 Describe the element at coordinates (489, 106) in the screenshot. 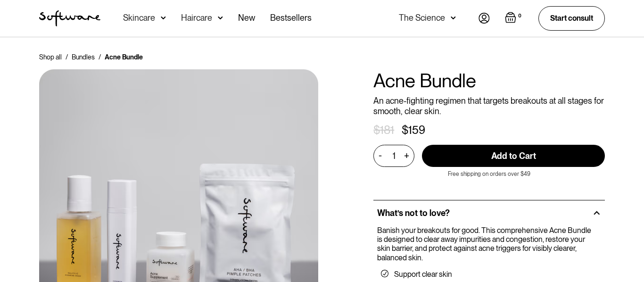

I see `p: An acne-fighting regimen that targets breakouts at all stages for smooth, clear skin.` at that location.